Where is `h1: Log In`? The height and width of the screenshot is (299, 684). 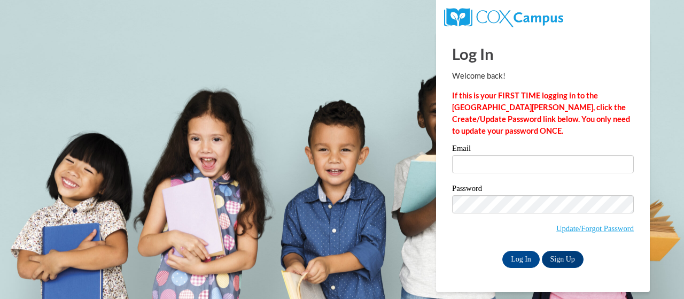
h1: Log In is located at coordinates (543, 53).